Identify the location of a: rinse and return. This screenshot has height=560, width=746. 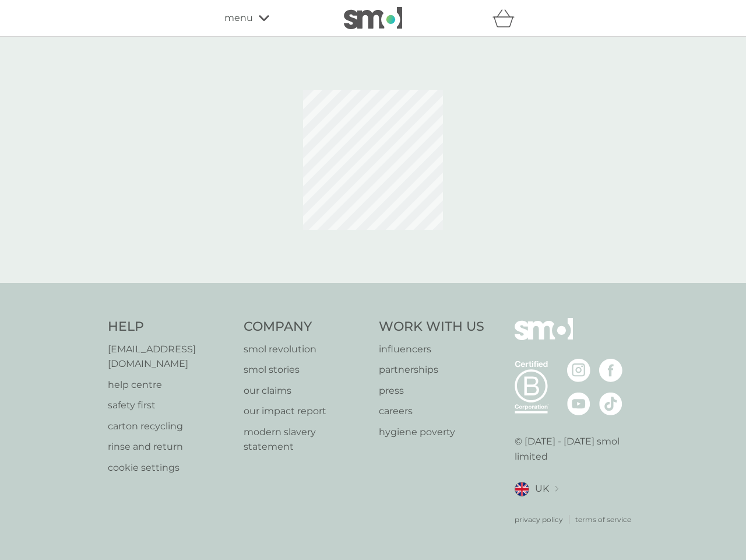
(169, 447).